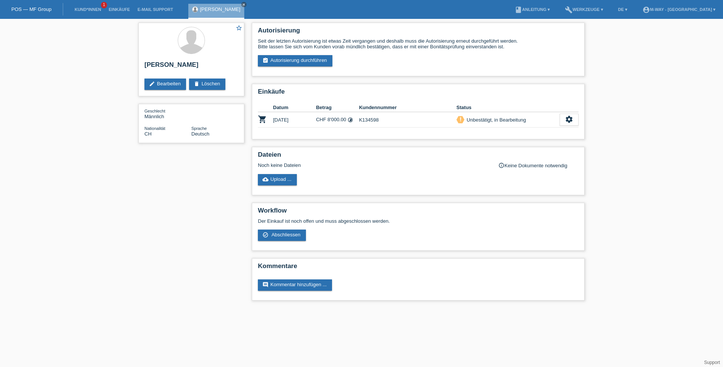 The image size is (723, 367). What do you see at coordinates (568, 10) in the screenshot?
I see `i: build` at bounding box center [568, 10].